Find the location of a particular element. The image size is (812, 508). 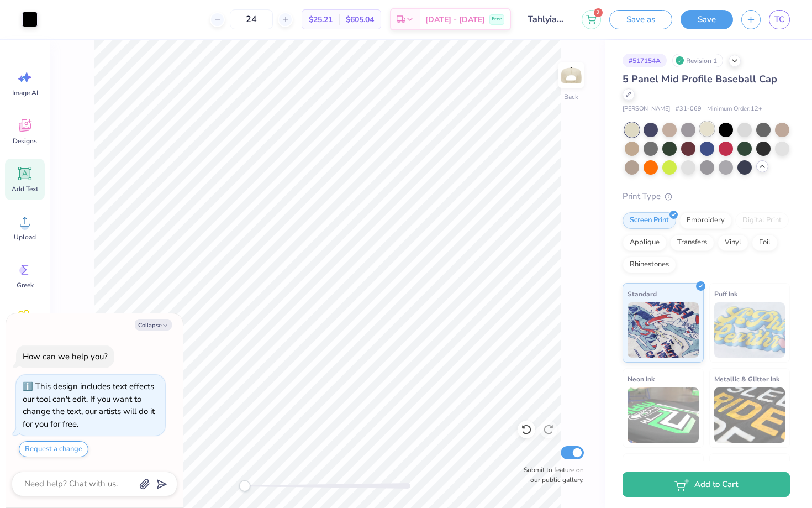

button: Save as is located at coordinates (641, 20).